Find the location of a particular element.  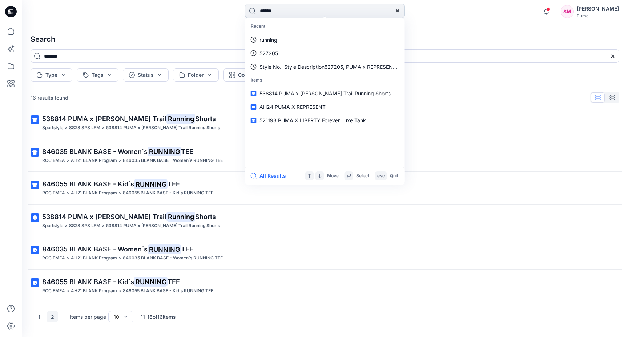

p: running is located at coordinates (268, 40).